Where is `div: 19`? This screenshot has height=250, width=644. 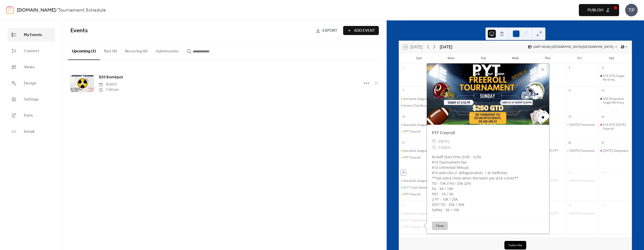
div: 19 is located at coordinates (570, 117).